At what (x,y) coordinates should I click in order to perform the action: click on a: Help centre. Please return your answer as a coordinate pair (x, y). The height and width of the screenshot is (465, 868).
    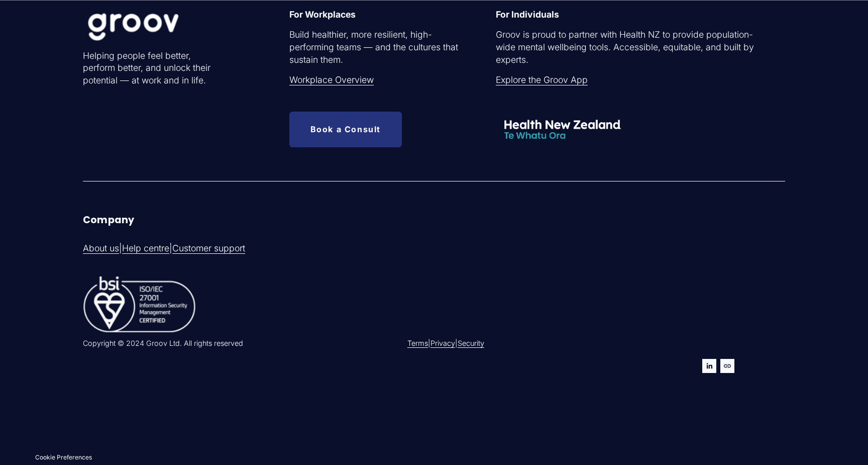
    Looking at the image, I should click on (146, 248).